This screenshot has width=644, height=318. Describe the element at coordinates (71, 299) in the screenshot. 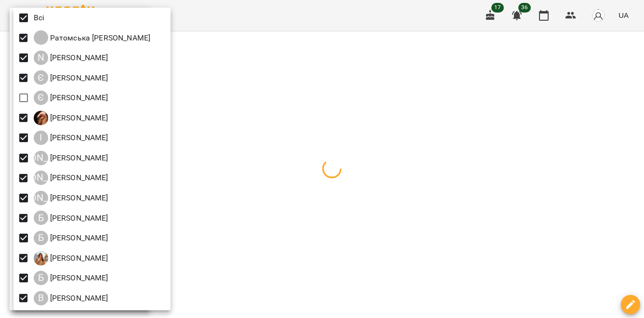

I see `div: Велесь Олеся` at that location.